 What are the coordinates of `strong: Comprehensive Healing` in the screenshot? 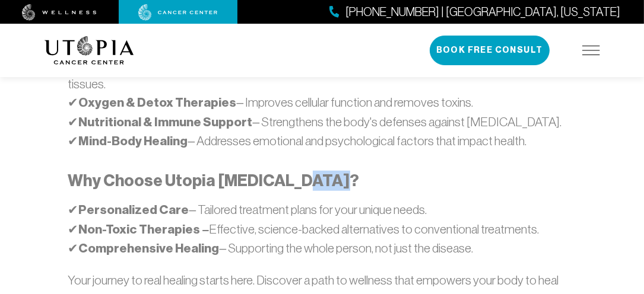 It's located at (149, 248).